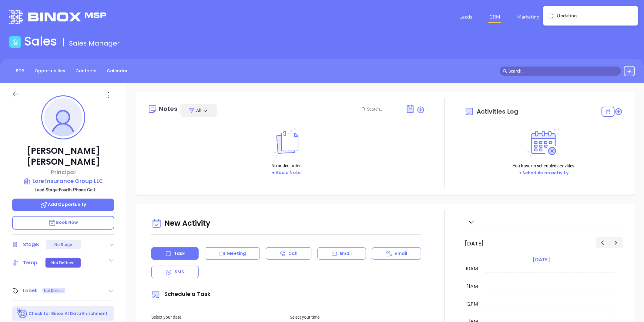 The height and width of the screenshot is (322, 644). What do you see at coordinates (543, 166) in the screenshot?
I see `p: You have no scheduled activities` at bounding box center [543, 166].